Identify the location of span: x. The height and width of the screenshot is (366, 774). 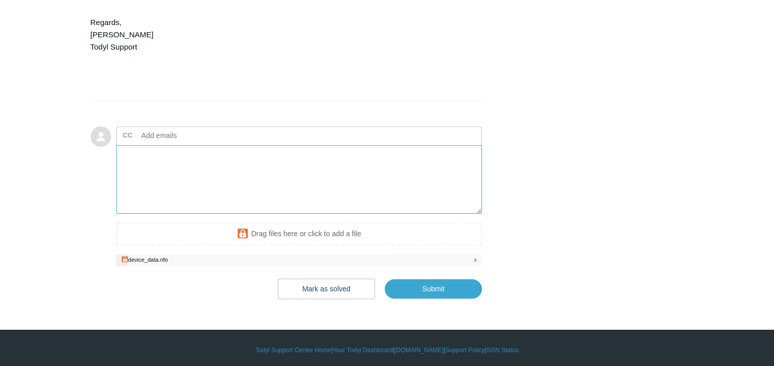
(475, 260).